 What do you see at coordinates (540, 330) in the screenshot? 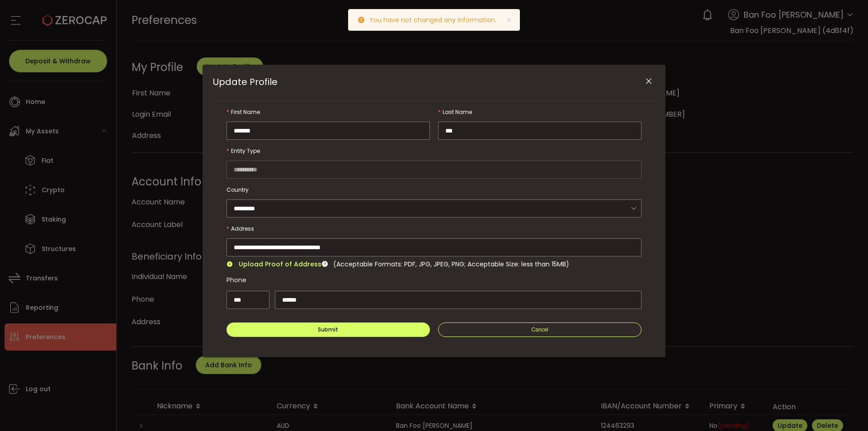
I see `button: Cancel` at bounding box center [540, 330].